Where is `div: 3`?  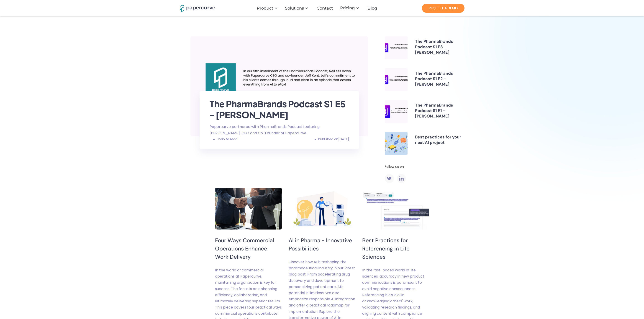
div: 3 is located at coordinates (218, 139).